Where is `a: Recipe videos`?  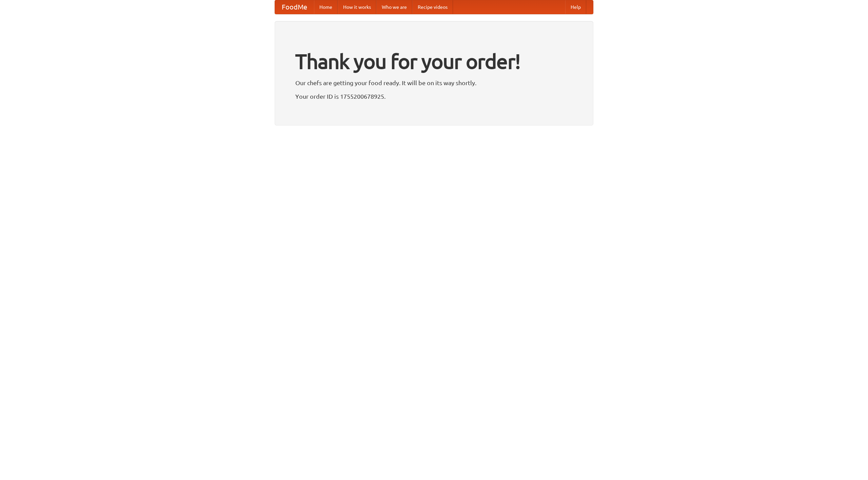 a: Recipe videos is located at coordinates (433, 7).